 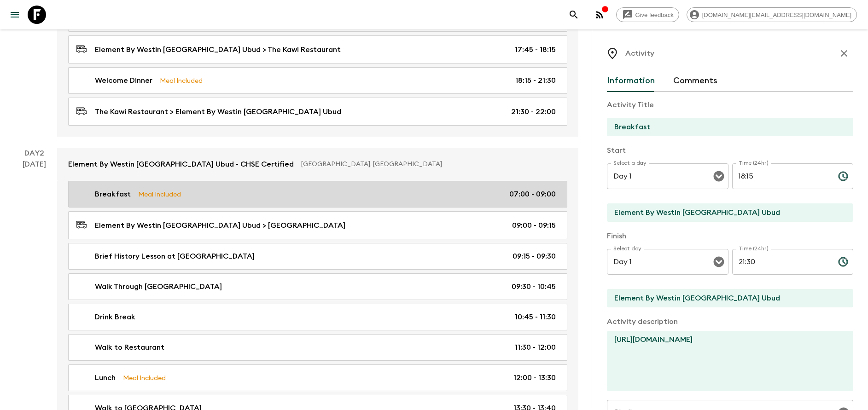 I want to click on p: 17:45 - 18:15, so click(x=535, y=50).